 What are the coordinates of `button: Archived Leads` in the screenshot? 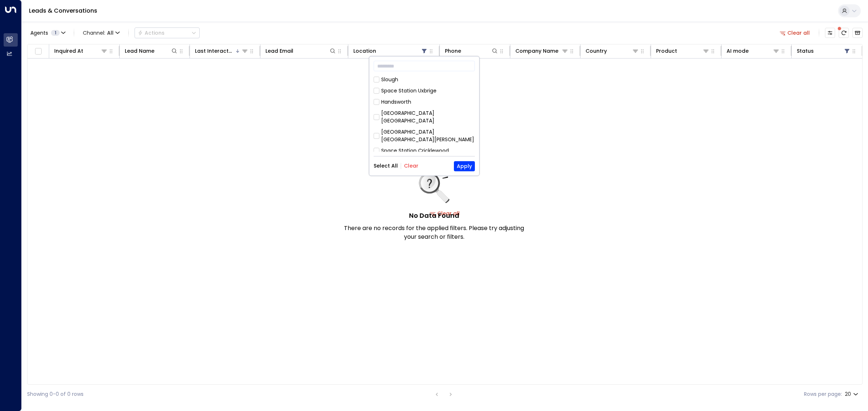 It's located at (858, 33).